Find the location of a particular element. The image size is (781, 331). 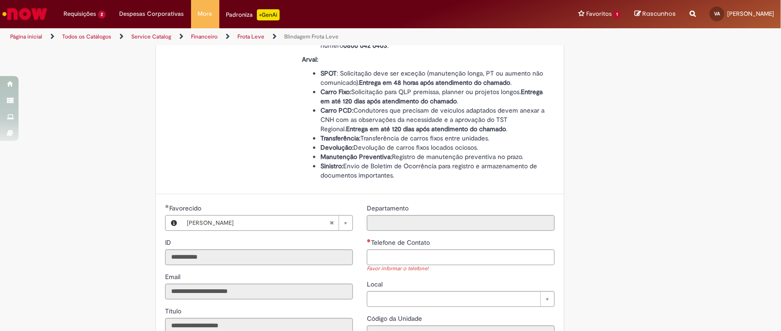

span: Somente leitura - Email is located at coordinates (173, 277).